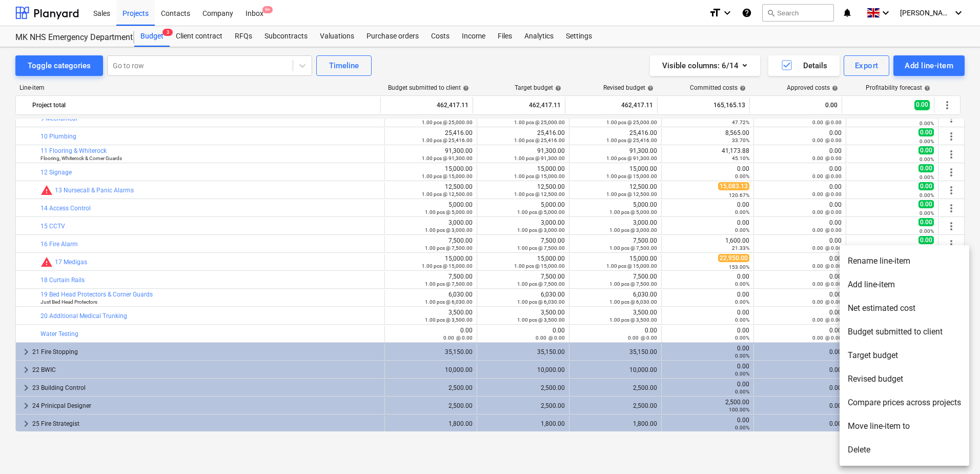 This screenshot has height=474, width=980. I want to click on li: Target budget, so click(904, 356).